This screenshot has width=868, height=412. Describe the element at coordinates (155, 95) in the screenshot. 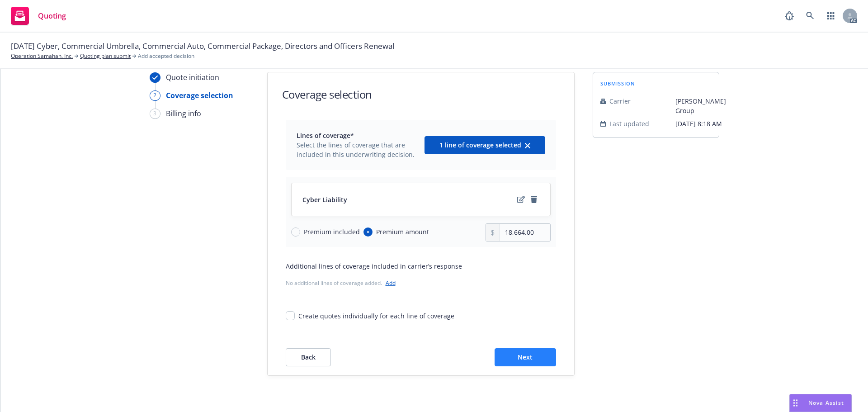

I see `div: 2` at that location.